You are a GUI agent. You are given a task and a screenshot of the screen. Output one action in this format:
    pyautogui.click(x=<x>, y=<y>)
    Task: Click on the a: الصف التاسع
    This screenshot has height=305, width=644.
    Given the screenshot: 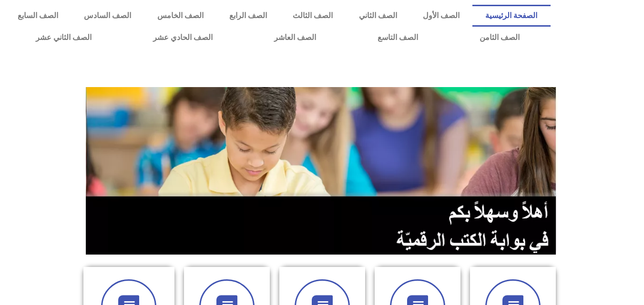 What is the action you would take?
    pyautogui.click(x=397, y=37)
    